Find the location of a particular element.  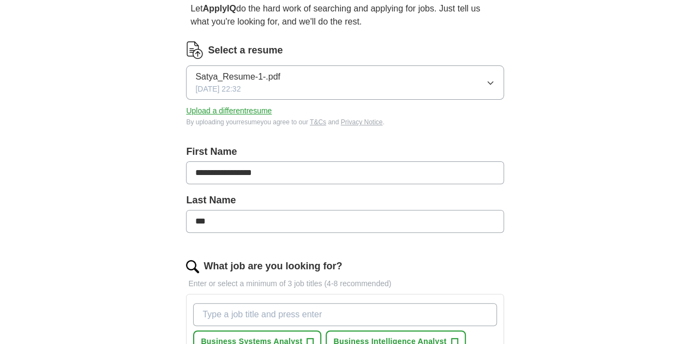

button: Upload a differentresume is located at coordinates (228, 111).